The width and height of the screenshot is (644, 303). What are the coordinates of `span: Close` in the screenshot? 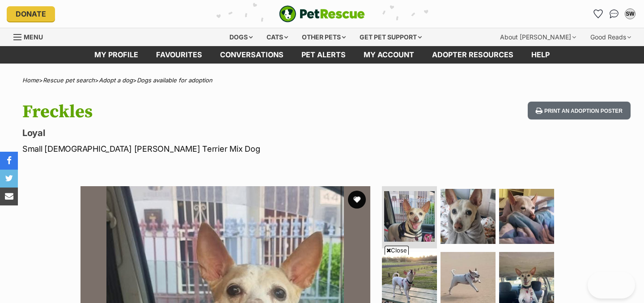 It's located at (397, 251).